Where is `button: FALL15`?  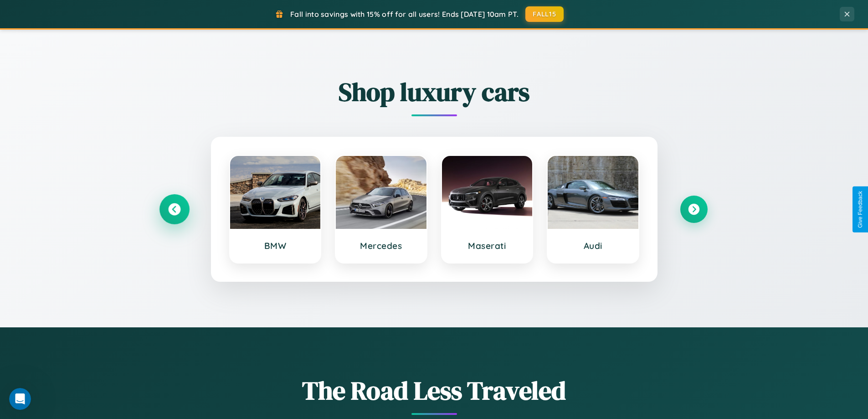 button: FALL15 is located at coordinates (544, 14).